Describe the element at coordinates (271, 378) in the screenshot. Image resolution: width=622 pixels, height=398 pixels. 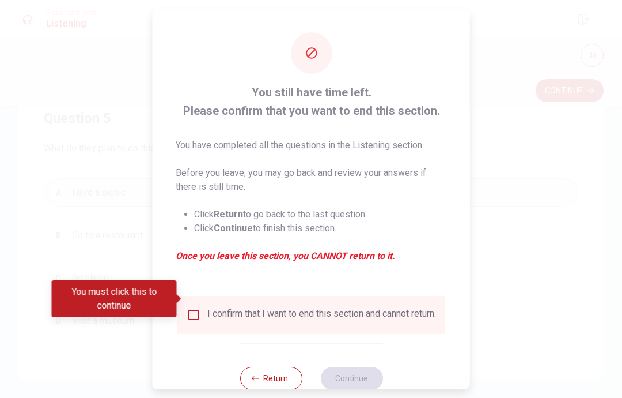
I see `button: Return` at that location.